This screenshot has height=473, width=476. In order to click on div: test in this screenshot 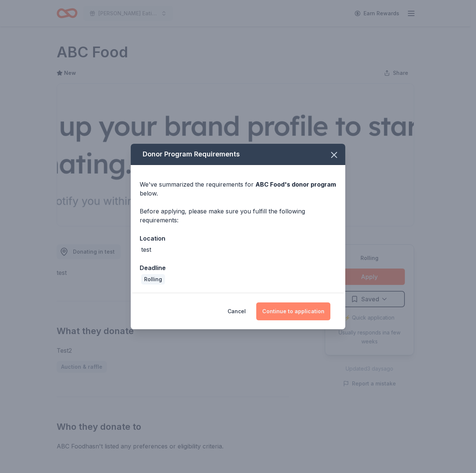, I will do `click(146, 250)`.